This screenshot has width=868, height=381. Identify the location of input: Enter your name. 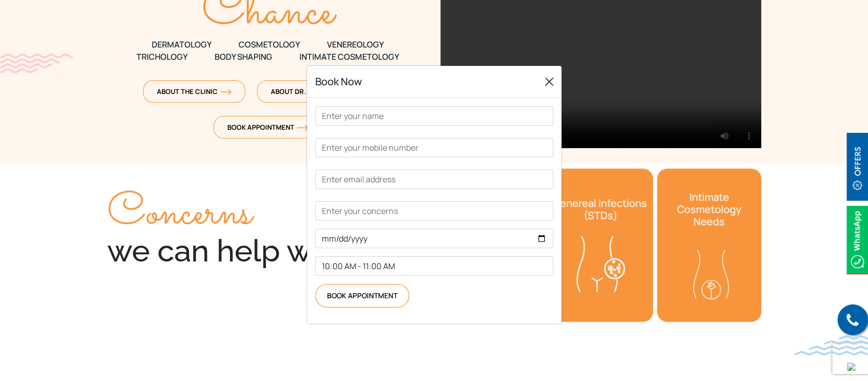
(434, 116).